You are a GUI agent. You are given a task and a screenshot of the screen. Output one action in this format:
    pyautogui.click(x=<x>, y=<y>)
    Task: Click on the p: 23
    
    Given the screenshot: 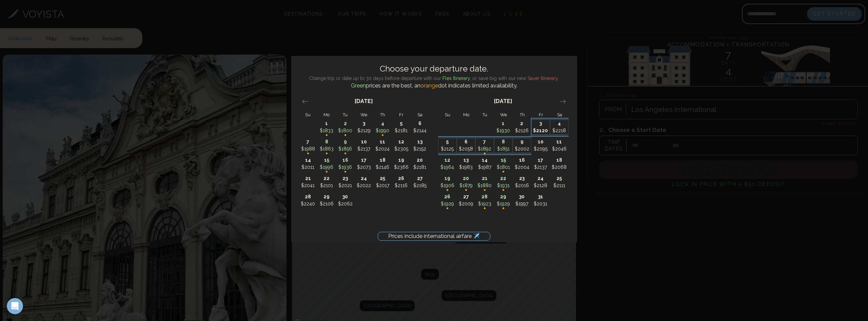 What is the action you would take?
    pyautogui.click(x=522, y=178)
    